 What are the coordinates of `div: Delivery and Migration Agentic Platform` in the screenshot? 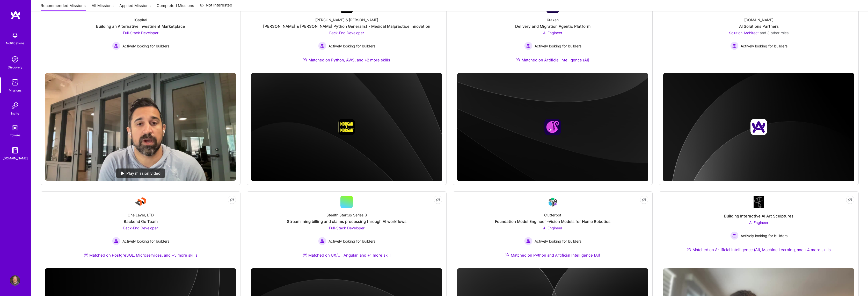 It's located at (552, 26).